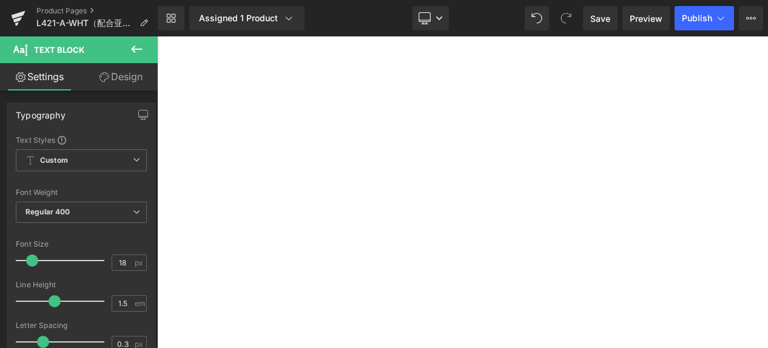  Describe the element at coordinates (41, 112) in the screenshot. I see `div: Typography` at that location.